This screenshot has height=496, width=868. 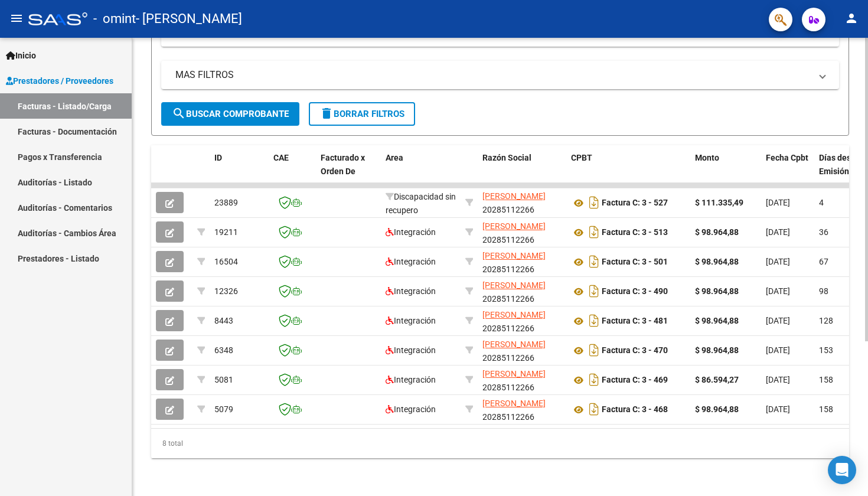 I want to click on span: Razón Social, so click(x=506, y=157).